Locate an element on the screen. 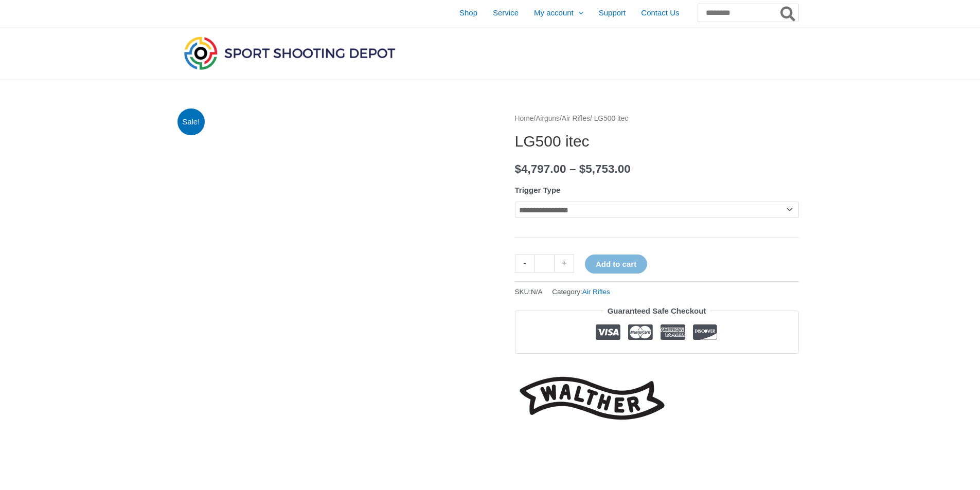  a: Walther is located at coordinates (592, 398).